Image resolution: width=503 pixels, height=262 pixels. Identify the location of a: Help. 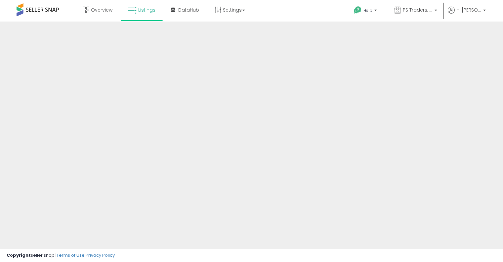
(366, 11).